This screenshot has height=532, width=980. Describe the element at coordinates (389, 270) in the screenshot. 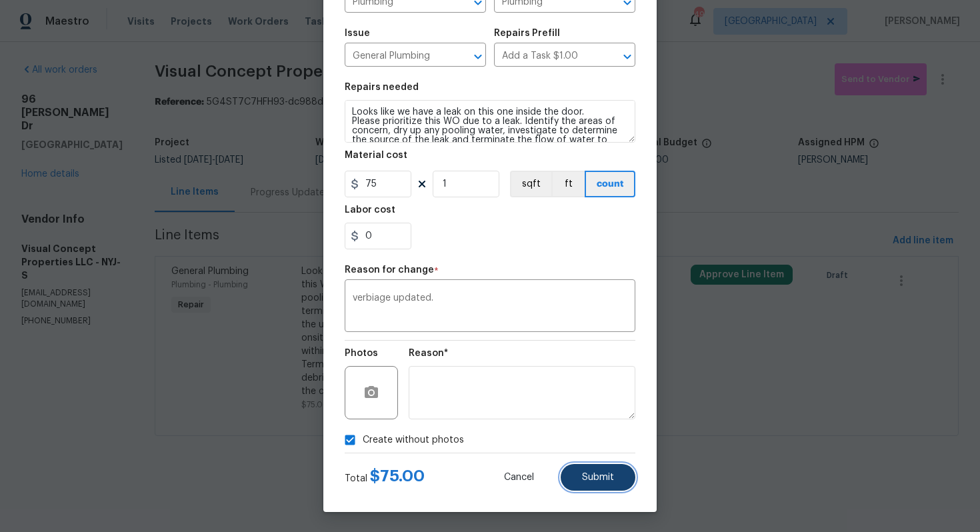

I see `h5: Reason for change` at that location.